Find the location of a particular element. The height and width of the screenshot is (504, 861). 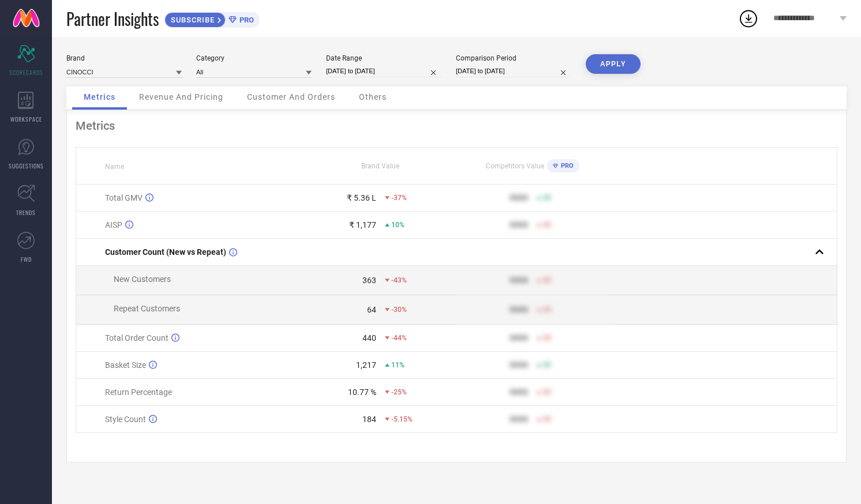

div: 184 is located at coordinates (369, 420).